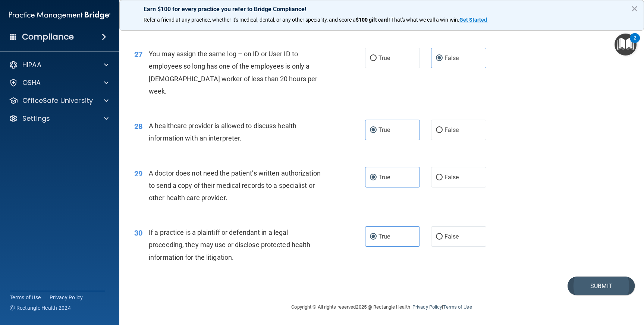 The width and height of the screenshot is (644, 325). What do you see at coordinates (59, 65) in the screenshot?
I see `a: HIPAA` at bounding box center [59, 65].